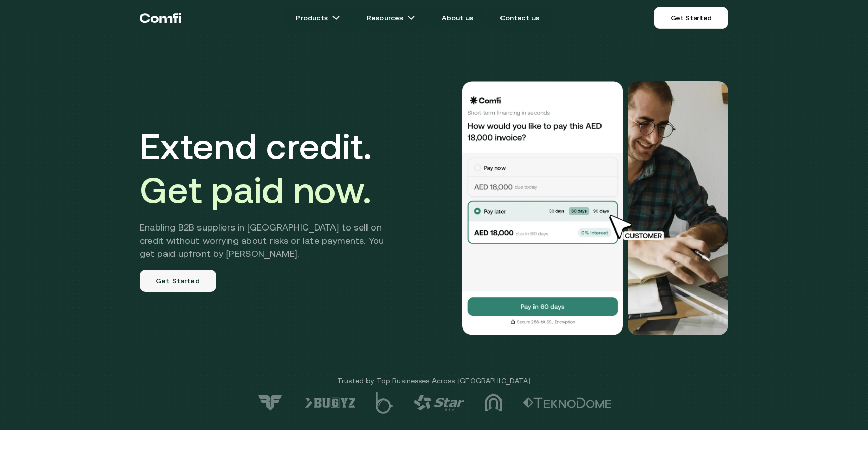  I want to click on img: logo-5, so click(384, 403).